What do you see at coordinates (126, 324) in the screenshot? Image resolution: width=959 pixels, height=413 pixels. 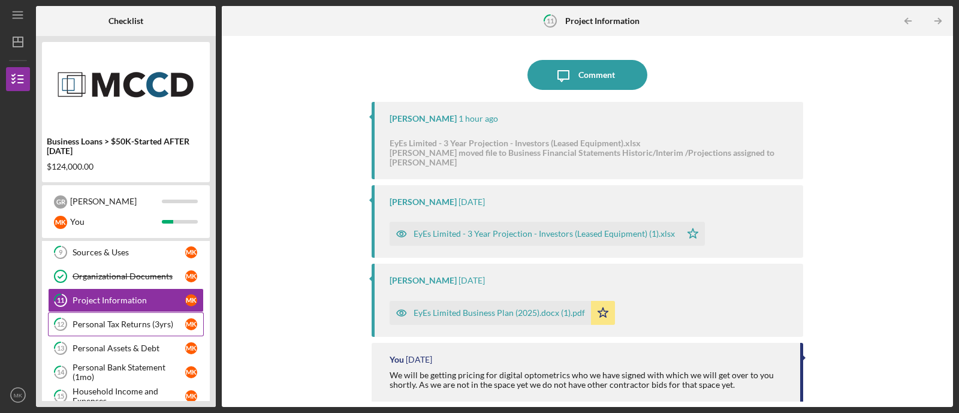 I see `a: 12Personal Tax Returns (3yrs)MK` at bounding box center [126, 324].